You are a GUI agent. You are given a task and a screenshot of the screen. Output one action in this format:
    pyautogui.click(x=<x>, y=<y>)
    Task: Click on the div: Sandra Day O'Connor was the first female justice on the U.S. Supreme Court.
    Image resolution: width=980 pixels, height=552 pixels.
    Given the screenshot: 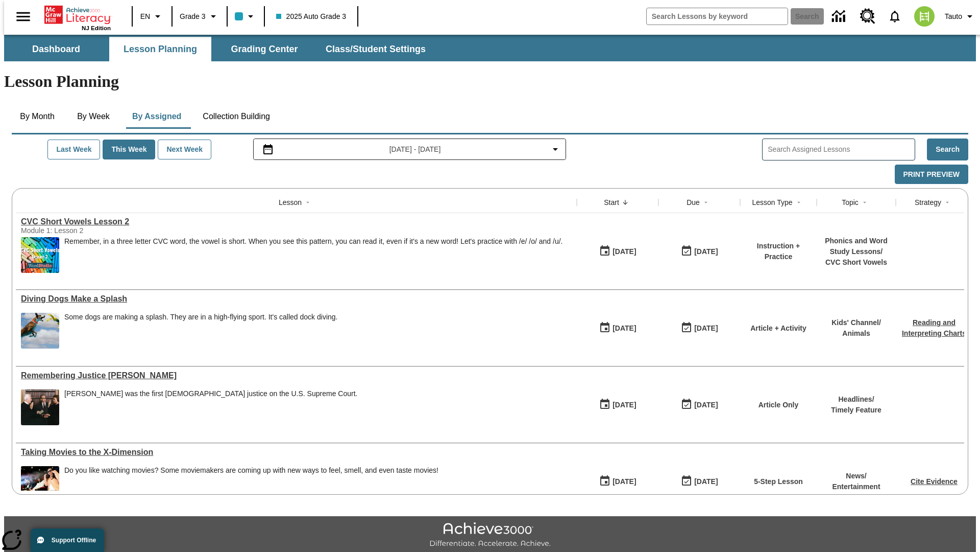 What is the action you would take?
    pyautogui.click(x=211, y=407)
    